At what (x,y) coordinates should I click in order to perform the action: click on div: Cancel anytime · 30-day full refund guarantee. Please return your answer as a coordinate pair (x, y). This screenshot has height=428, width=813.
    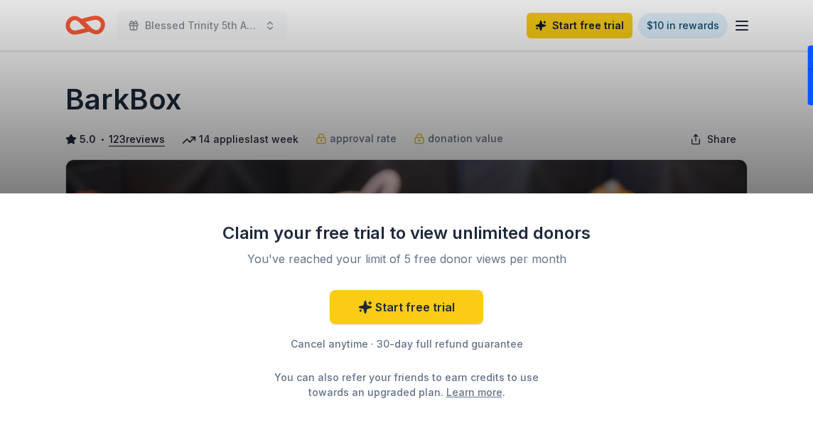
    Looking at the image, I should click on (406, 344).